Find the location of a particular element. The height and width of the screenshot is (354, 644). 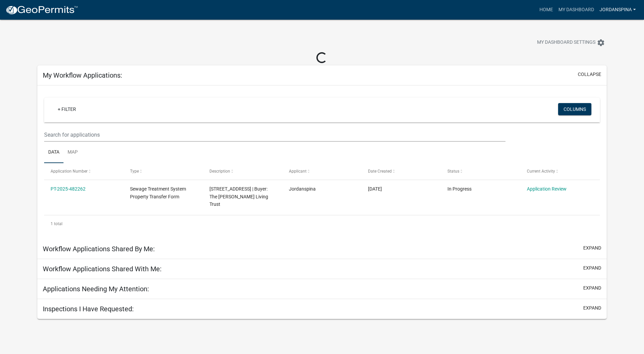

div: collapse is located at coordinates (322, 162).